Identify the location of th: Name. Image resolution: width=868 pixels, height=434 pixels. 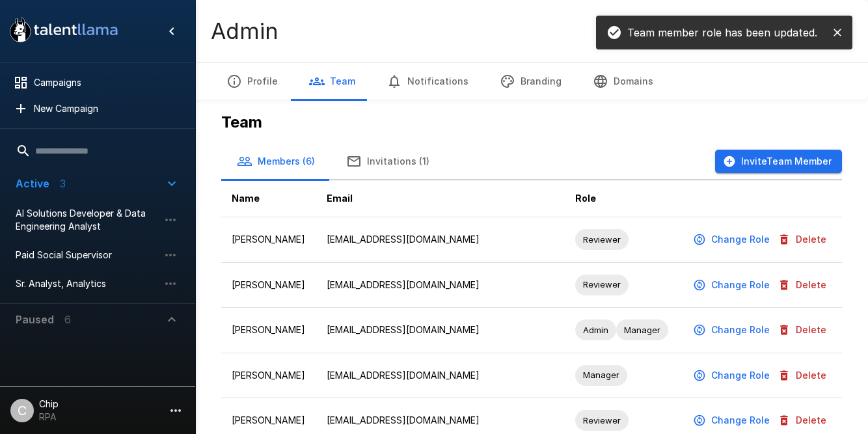
(269, 198).